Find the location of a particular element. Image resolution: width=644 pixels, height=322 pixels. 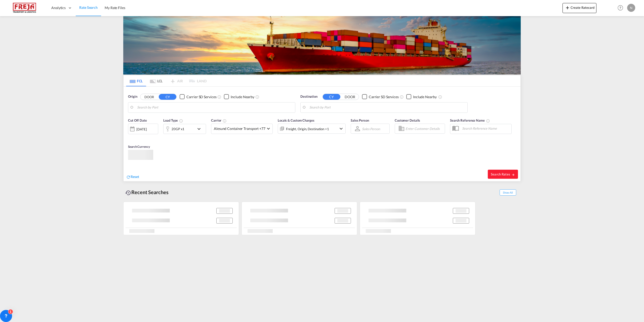

md-icon: icon-refresh is located at coordinates (128, 177).